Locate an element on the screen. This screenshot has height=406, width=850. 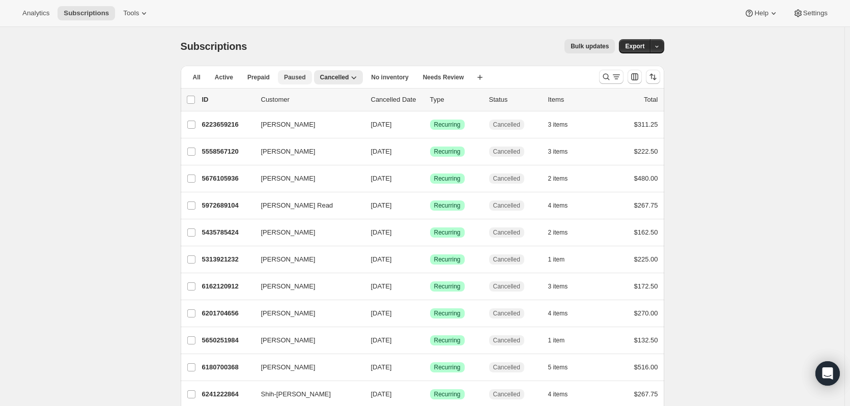
span: $480.00 is located at coordinates (646, 178).